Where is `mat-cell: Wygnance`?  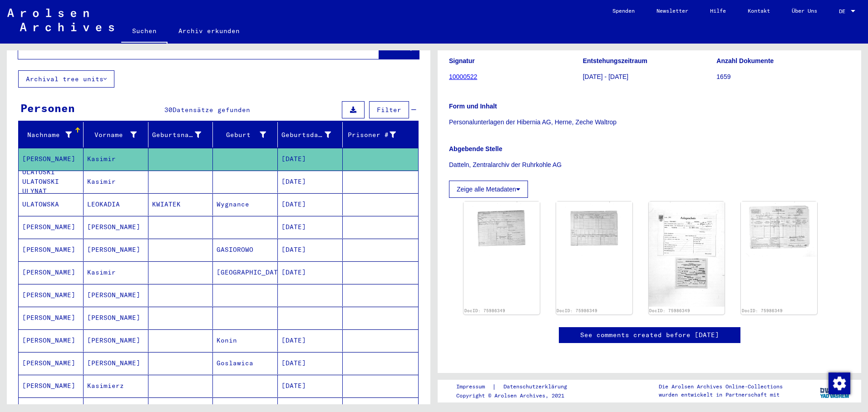
mat-cell: Wygnance is located at coordinates (245, 204).